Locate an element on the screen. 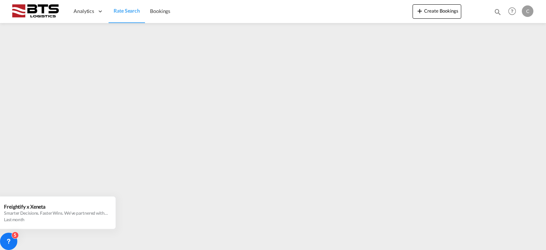 The width and height of the screenshot is (546, 250). span: Analytics is located at coordinates (84, 11).